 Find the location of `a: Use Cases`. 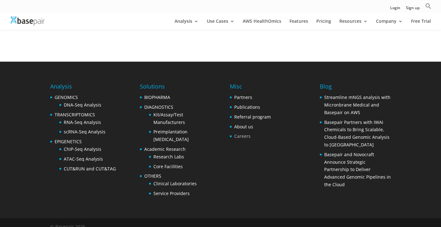

a: Use Cases is located at coordinates (221, 24).